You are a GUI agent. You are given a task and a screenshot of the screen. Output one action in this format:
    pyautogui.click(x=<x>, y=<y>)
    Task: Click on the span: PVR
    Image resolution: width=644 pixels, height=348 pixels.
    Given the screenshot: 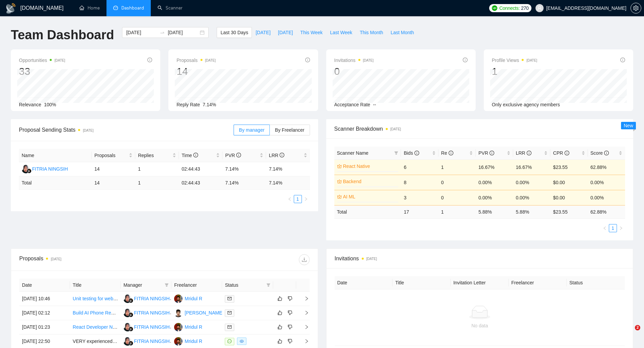 What is the action you would take?
    pyautogui.click(x=487, y=153)
    